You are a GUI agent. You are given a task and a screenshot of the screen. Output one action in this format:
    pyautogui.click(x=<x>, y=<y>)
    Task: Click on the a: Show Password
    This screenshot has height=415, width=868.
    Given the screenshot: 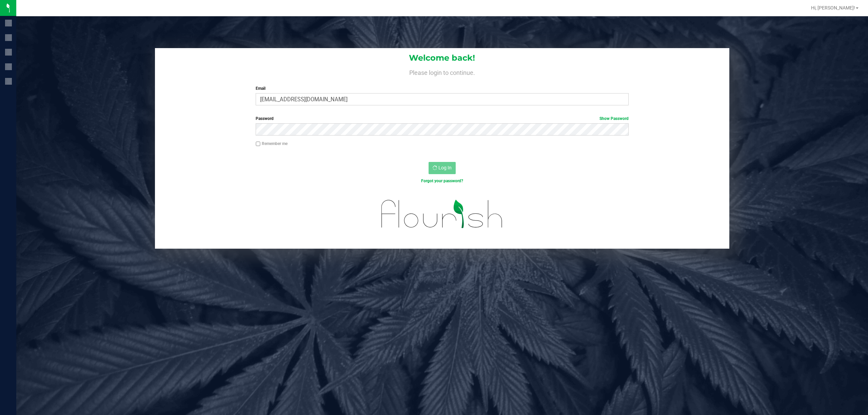 What is the action you would take?
    pyautogui.click(x=614, y=119)
    